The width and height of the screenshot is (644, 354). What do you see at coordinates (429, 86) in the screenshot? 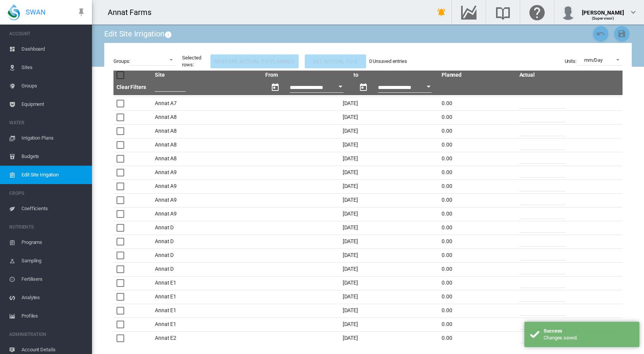
I see `button: Open calendar` at bounding box center [429, 86].